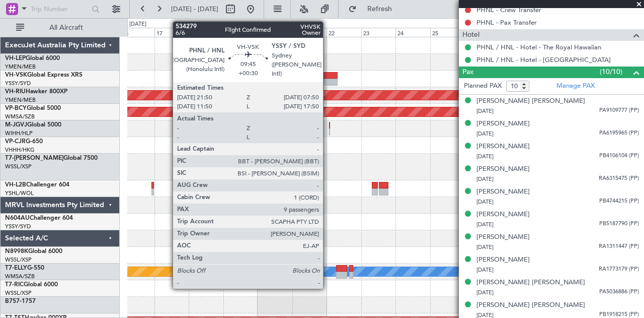 The width and height of the screenshot is (644, 318). What do you see at coordinates (37, 185) in the screenshot?
I see `a: VH-L2BChallenger 604` at bounding box center [37, 185].